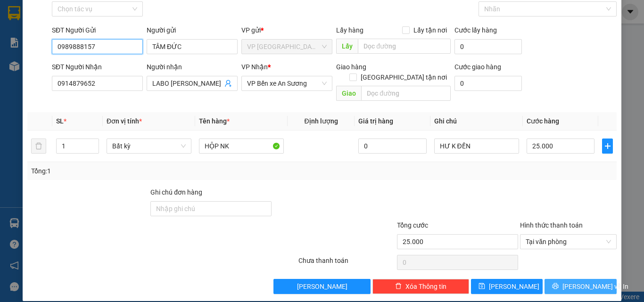 The image size is (644, 302). What do you see at coordinates (102, 9) in the screenshot?
I see `strong: ĐỒNG PHƯỚC` at bounding box center [102, 9].